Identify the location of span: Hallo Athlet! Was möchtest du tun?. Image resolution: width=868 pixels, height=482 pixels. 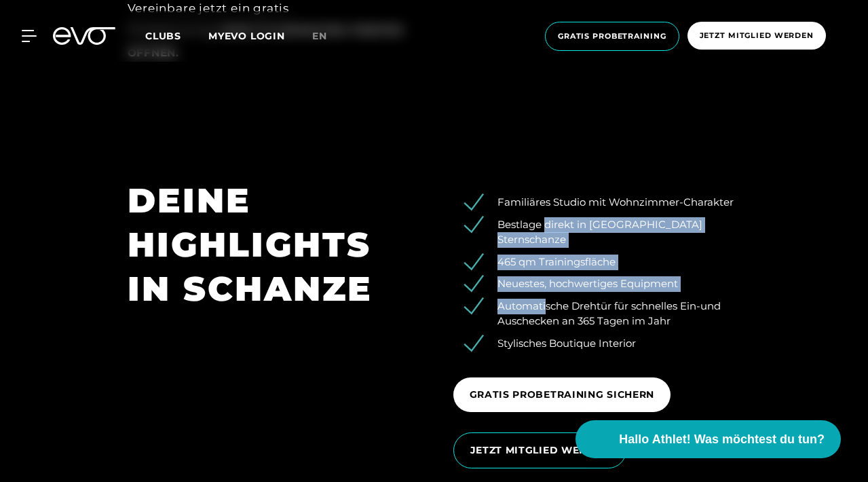
(722, 439).